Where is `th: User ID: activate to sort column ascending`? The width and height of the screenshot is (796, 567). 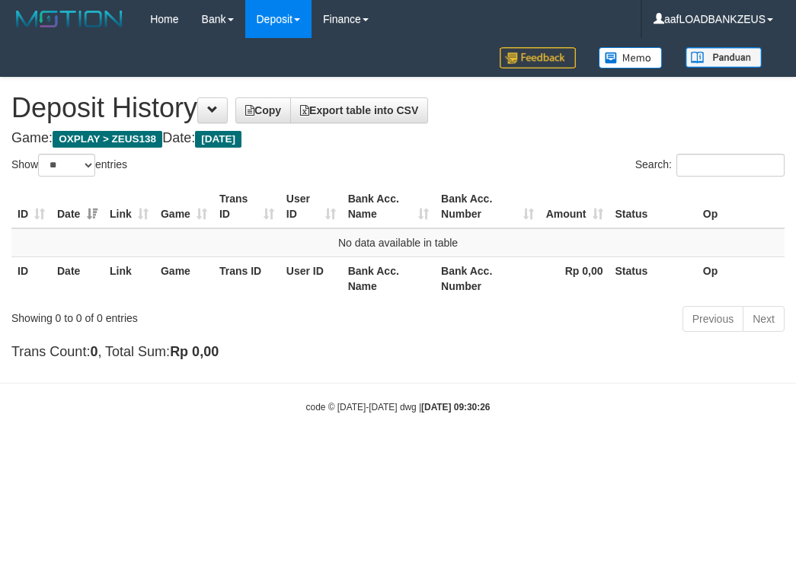
th: User ID: activate to sort column ascending is located at coordinates (311, 206).